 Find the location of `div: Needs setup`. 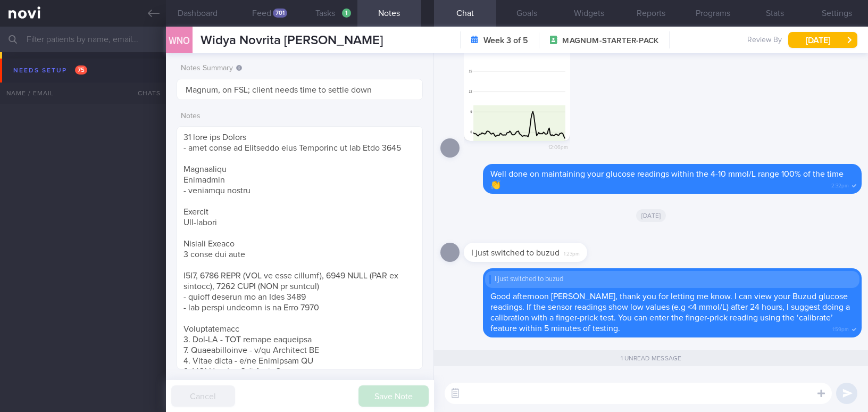

div: Needs setup is located at coordinates (50, 70).